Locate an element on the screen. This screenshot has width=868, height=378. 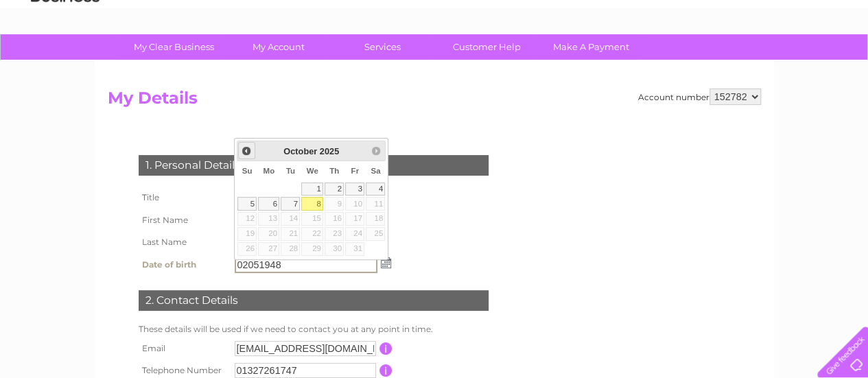
a: My Clear Business is located at coordinates (174, 47).